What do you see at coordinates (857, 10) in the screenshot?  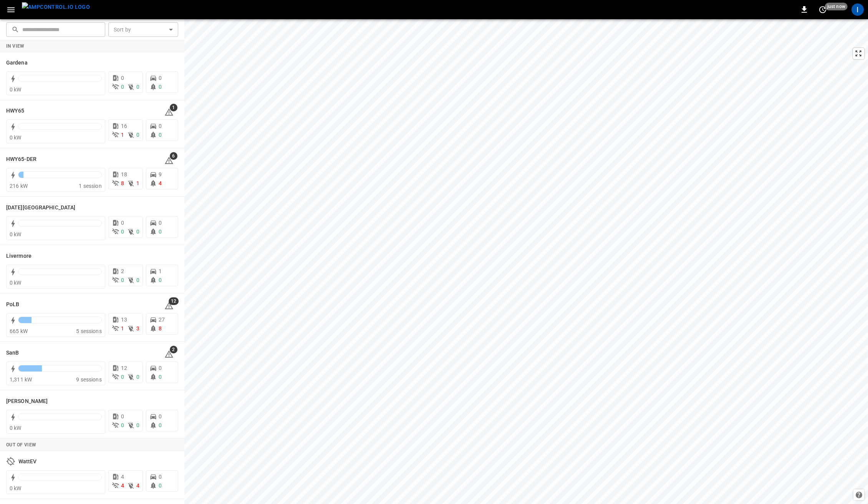 I see `div: profile-icon` at bounding box center [857, 10].